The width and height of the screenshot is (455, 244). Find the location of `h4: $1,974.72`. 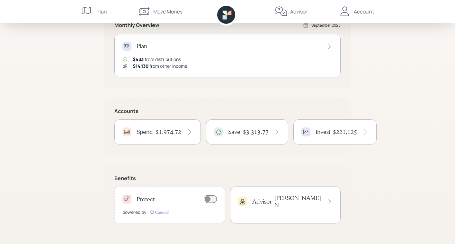

h4: $1,974.72 is located at coordinates (169, 132).